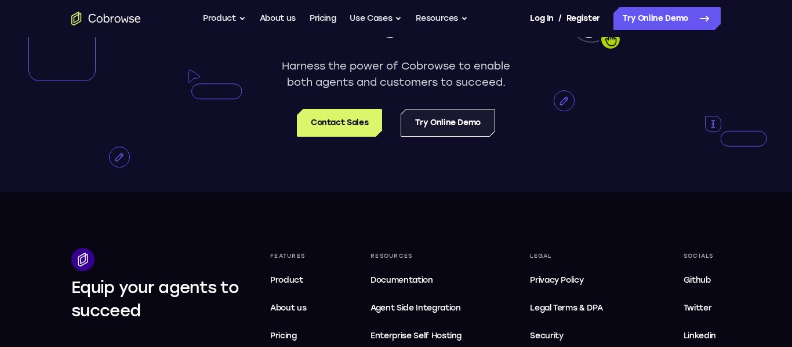 Image resolution: width=792 pixels, height=347 pixels. I want to click on div: Features, so click(293, 256).